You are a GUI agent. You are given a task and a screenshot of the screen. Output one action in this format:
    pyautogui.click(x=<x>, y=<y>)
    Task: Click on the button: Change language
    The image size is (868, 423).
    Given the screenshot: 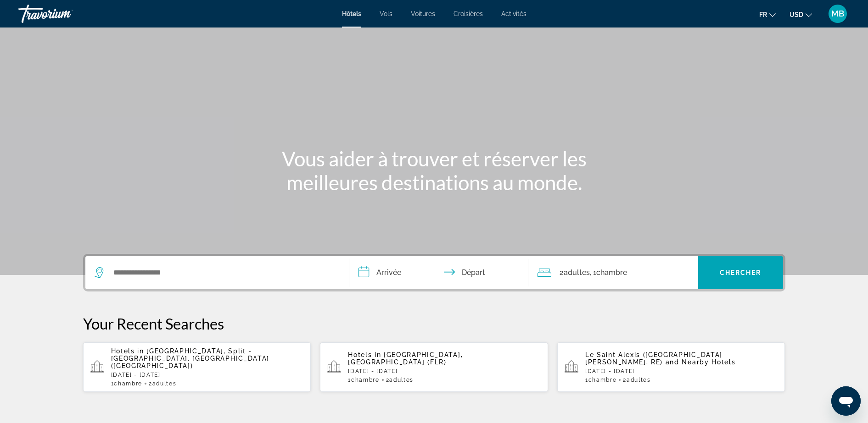 What is the action you would take?
    pyautogui.click(x=768, y=14)
    